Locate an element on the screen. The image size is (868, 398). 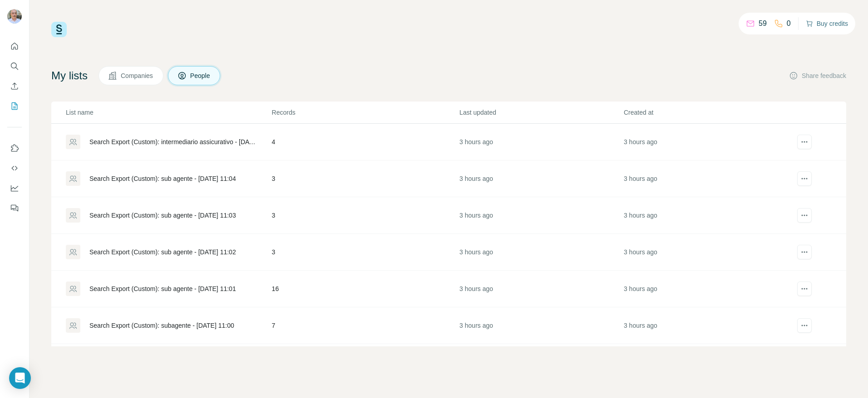
p: Last updated is located at coordinates (541, 112).